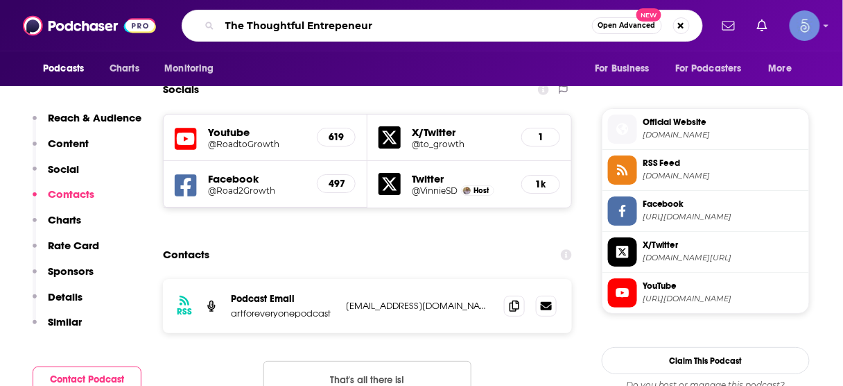 The height and width of the screenshot is (386, 843). What do you see at coordinates (257, 190) in the screenshot?
I see `h5: @Road2Growth` at bounding box center [257, 190].